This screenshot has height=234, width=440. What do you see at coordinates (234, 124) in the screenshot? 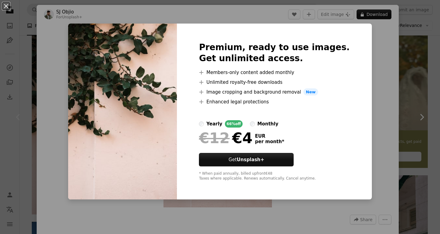
I see `div: 66% off` at bounding box center [234, 124].